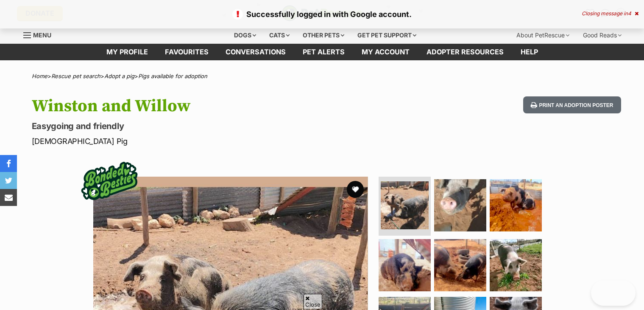  Describe the element at coordinates (322, 14) in the screenshot. I see `p: Successfully logged in with Google account.` at that location.